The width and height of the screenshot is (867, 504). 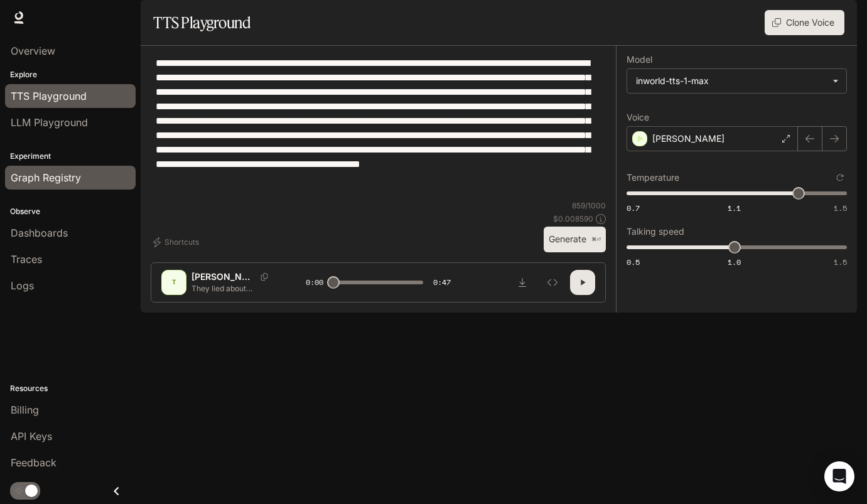 What do you see at coordinates (174, 282) in the screenshot?
I see `div: T` at bounding box center [174, 282].